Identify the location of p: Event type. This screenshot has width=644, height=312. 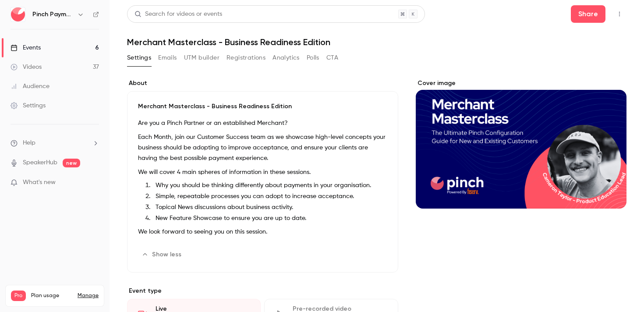
(262, 291).